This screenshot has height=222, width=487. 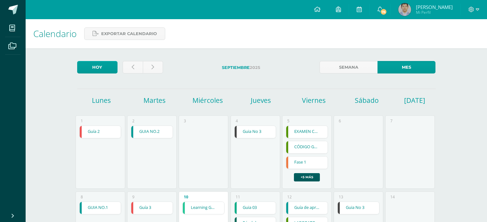 What do you see at coordinates (341, 197) in the screenshot?
I see `div: 13` at bounding box center [341, 197].